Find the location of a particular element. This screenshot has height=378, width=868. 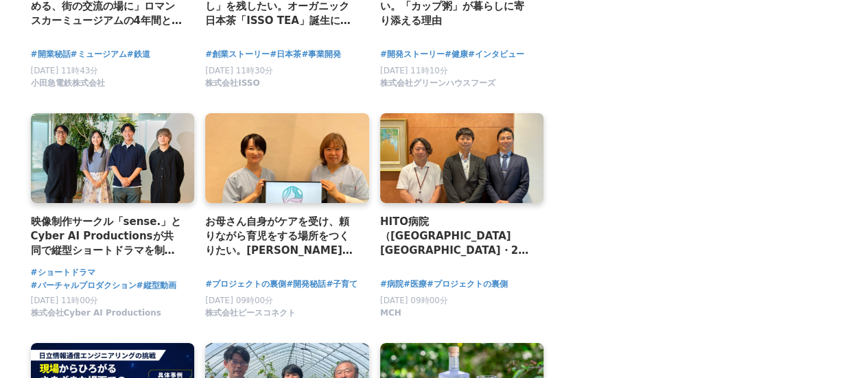

a: 小田急電鉄株式会社 is located at coordinates (68, 87).